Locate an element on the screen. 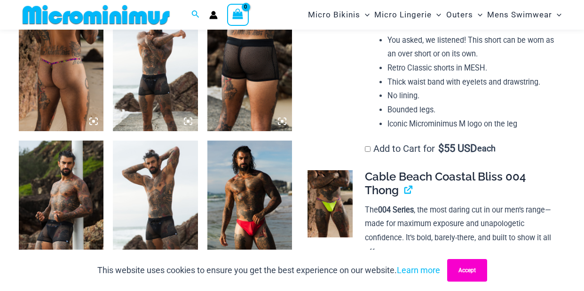  a: Account icon link is located at coordinates (213, 15).